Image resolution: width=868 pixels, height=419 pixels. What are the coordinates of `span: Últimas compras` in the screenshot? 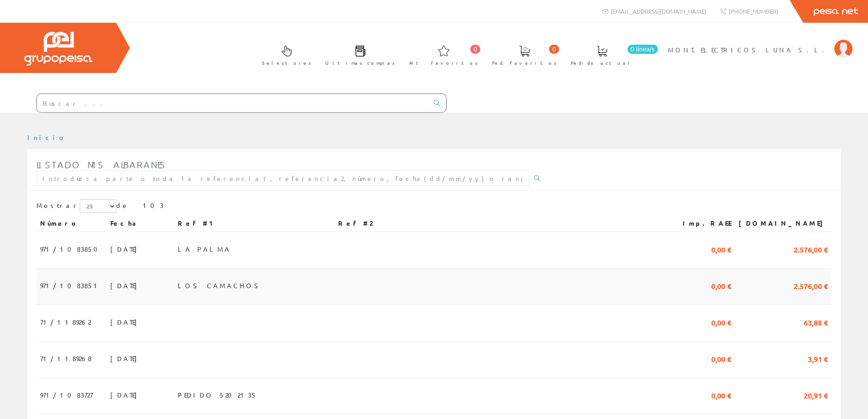 It's located at (360, 63).